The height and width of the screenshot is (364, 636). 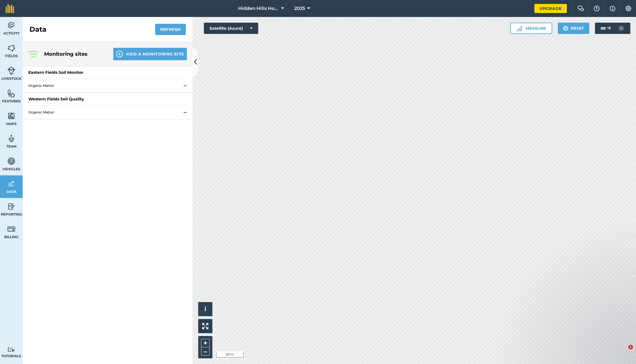 I want to click on span: 2025, so click(x=300, y=8).